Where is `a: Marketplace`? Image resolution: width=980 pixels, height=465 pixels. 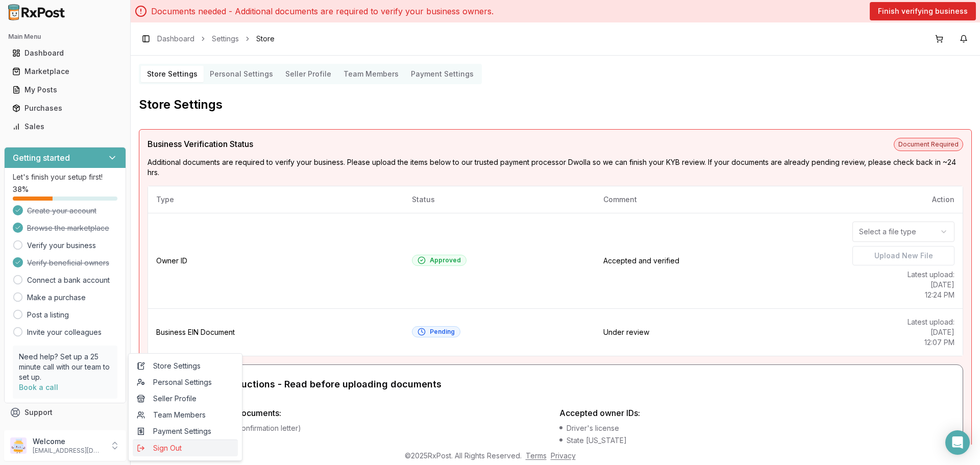
a: Marketplace is located at coordinates (65, 71).